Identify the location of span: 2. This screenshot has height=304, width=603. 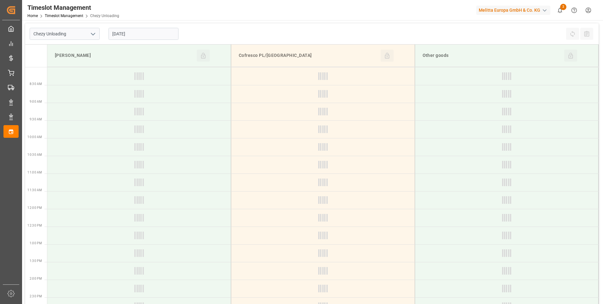
(564, 7).